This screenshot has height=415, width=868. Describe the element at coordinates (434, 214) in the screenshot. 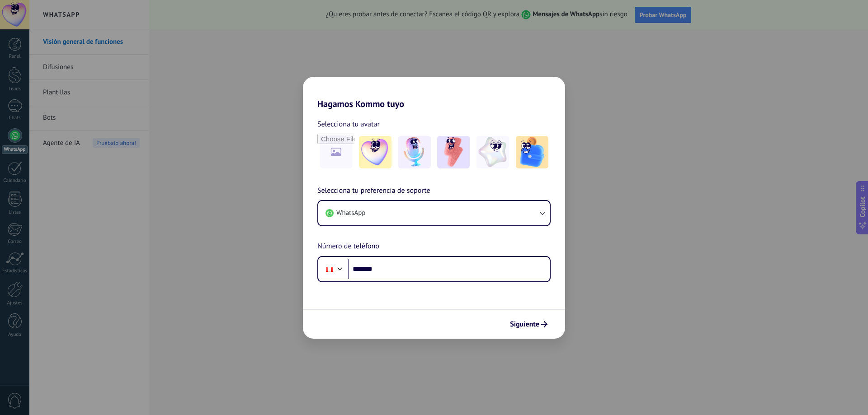

I see `button: WhatsApp` at that location.